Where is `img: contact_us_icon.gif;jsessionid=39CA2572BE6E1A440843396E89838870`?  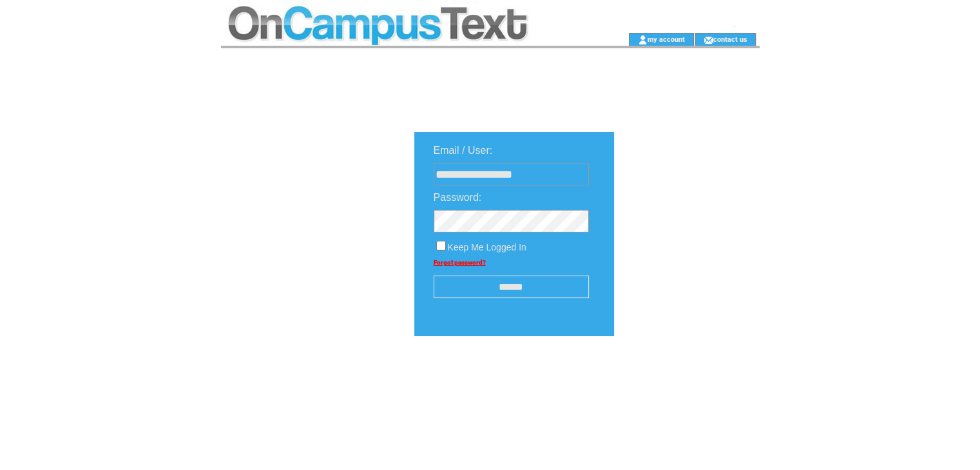 img: contact_us_icon.gif;jsessionid=39CA2572BE6E1A440843396E89838870 is located at coordinates (708, 40).